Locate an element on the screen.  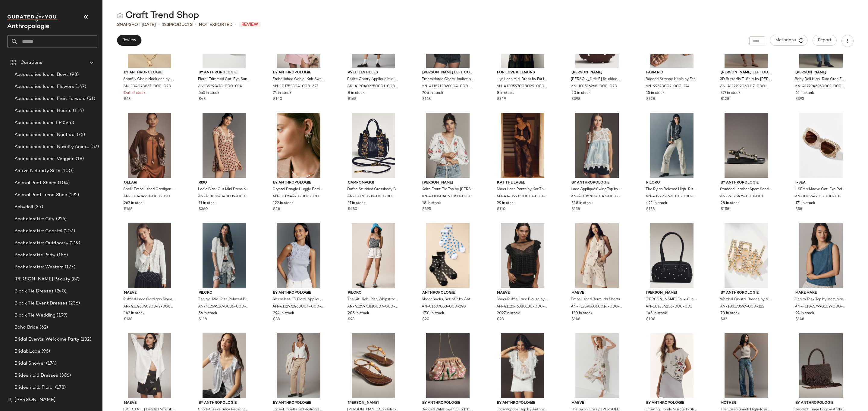
span: Beaded Strappy Heels by Farm Rio in Beige, Women's, Size: 5, Leather/Rubber at Anthropologie is located at coordinates (671, 79).